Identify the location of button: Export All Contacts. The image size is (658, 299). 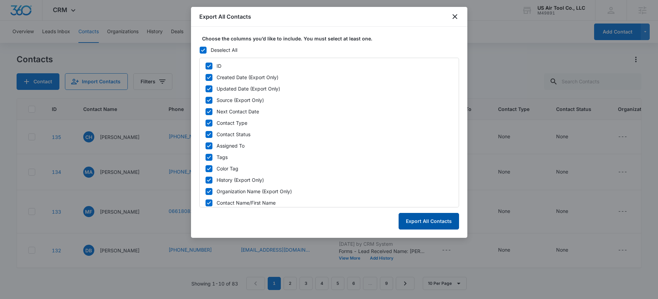
(429, 221).